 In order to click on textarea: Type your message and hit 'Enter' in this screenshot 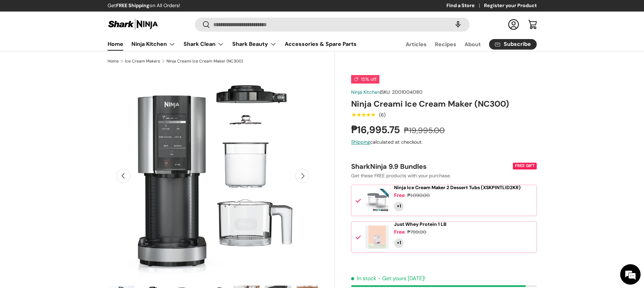, I will do `click(67, 198)`.